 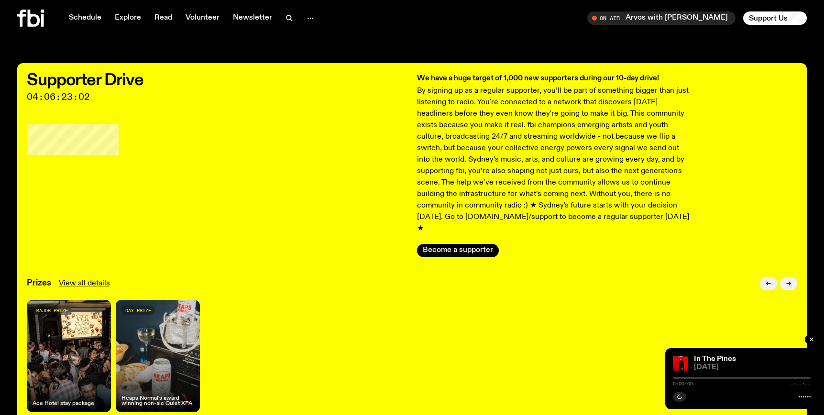 I want to click on a: In The Pines, so click(x=715, y=359).